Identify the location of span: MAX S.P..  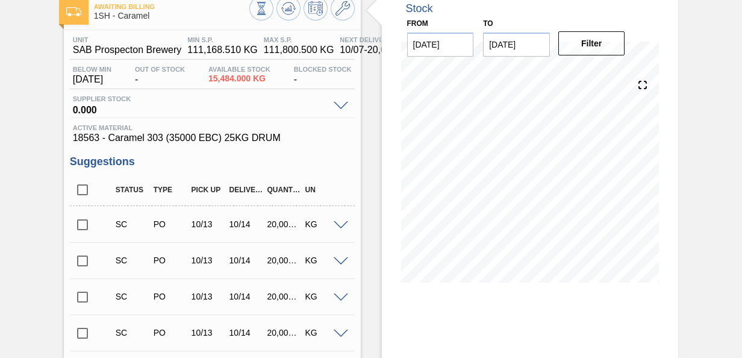
(299, 40).